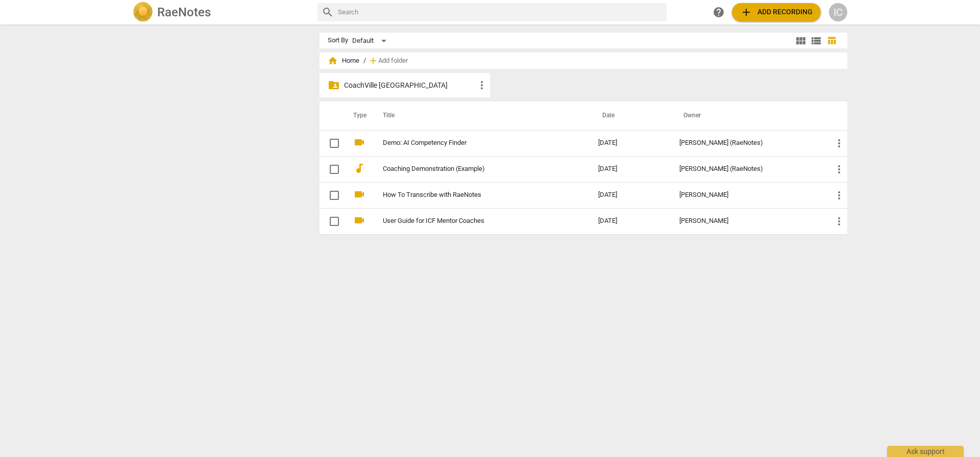  I want to click on a: Coaching Demonstration (Example), so click(472, 169).